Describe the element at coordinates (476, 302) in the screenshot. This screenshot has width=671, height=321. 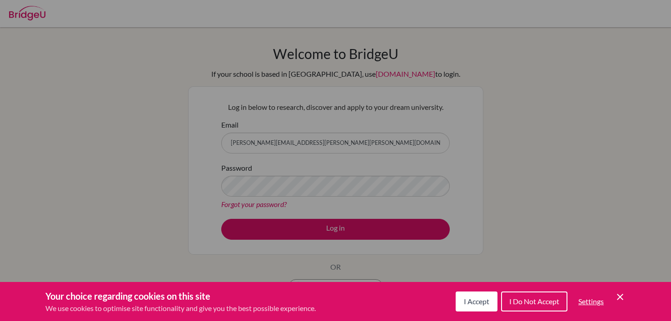
I see `button: I Accept` at that location.